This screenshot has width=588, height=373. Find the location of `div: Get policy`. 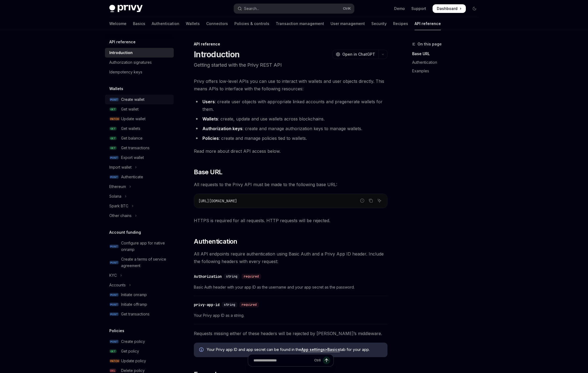

div: Get policy is located at coordinates (130, 351).